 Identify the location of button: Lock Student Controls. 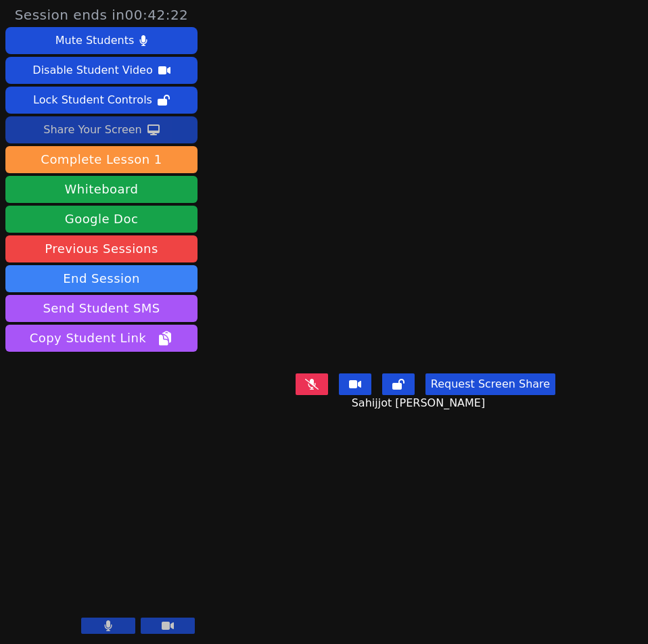
(101, 100).